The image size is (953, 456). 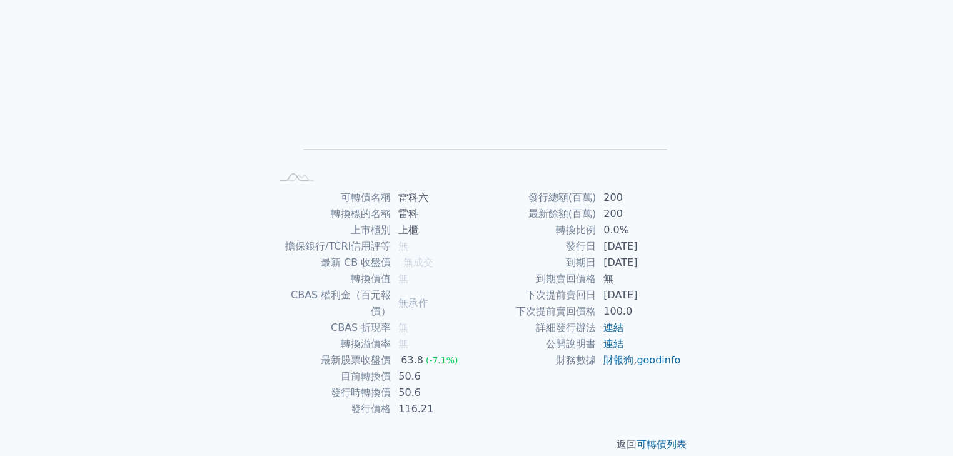 I want to click on td: 發行價格, so click(x=331, y=409).